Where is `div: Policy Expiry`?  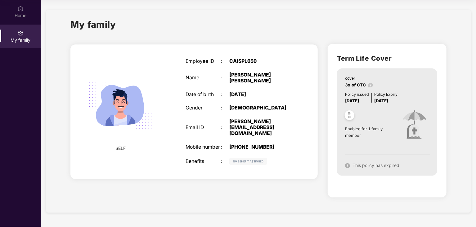
div: Policy Expiry is located at coordinates (386, 94).